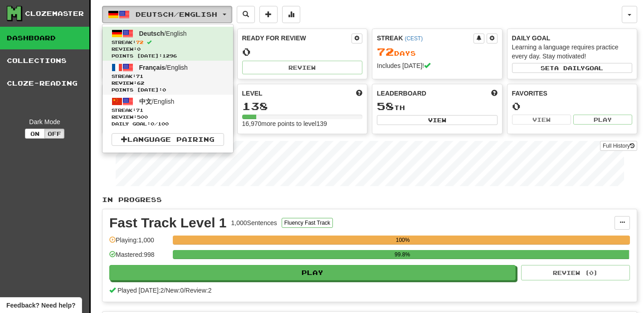 This screenshot has width=644, height=313. What do you see at coordinates (252, 93) in the screenshot?
I see `span: Level` at bounding box center [252, 93].